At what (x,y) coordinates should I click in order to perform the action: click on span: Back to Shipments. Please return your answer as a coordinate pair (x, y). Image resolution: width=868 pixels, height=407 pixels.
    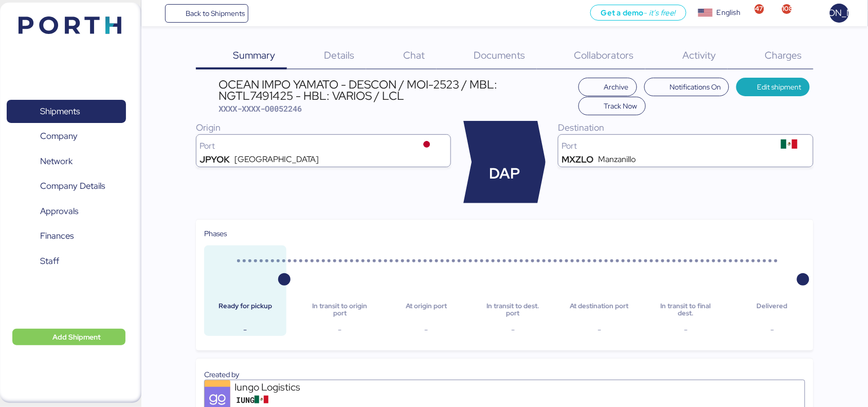
    Looking at the image, I should click on (215, 14).